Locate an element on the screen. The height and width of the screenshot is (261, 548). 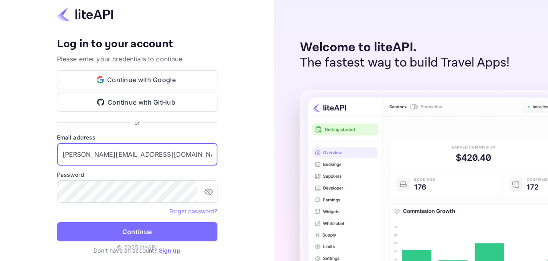
p: Don't have an account? is located at coordinates (137, 250).